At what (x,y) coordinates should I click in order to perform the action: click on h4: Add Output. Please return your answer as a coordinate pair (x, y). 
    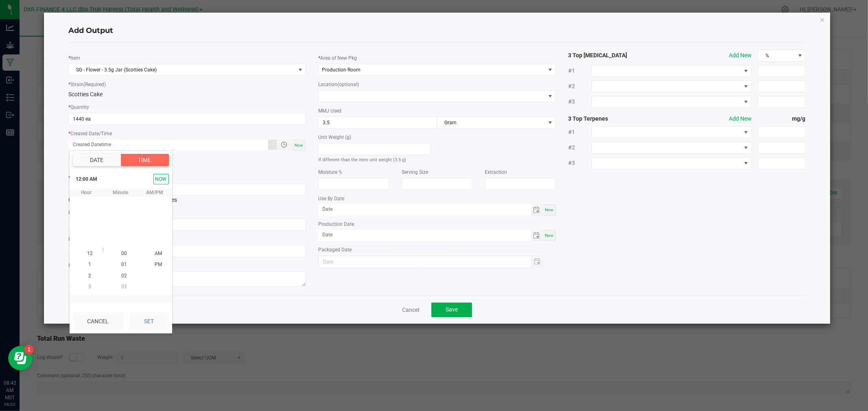
    Looking at the image, I should click on (437, 31).